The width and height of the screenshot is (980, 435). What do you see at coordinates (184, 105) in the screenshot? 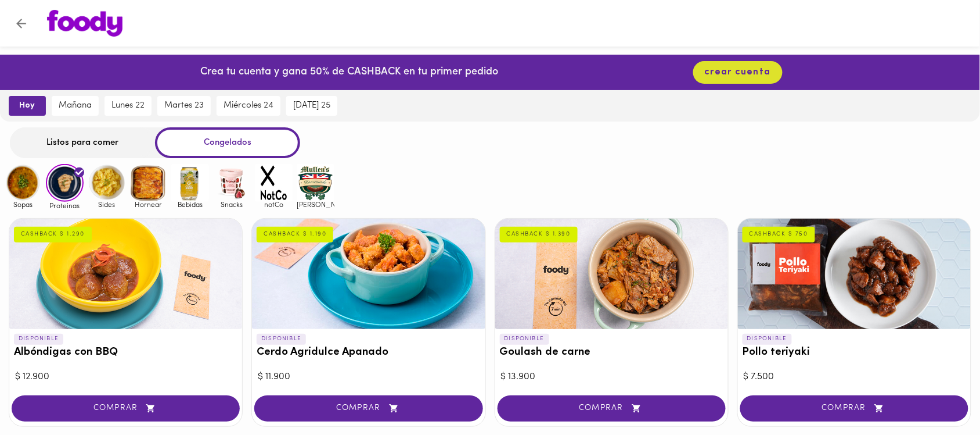
I see `button: martes 23` at bounding box center [184, 105].